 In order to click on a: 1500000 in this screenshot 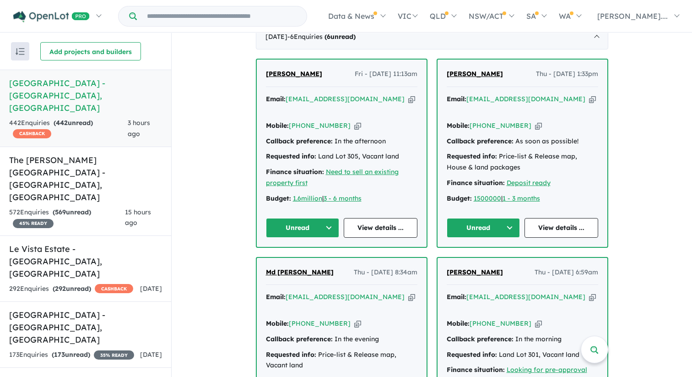, I will do `click(488, 198)`.